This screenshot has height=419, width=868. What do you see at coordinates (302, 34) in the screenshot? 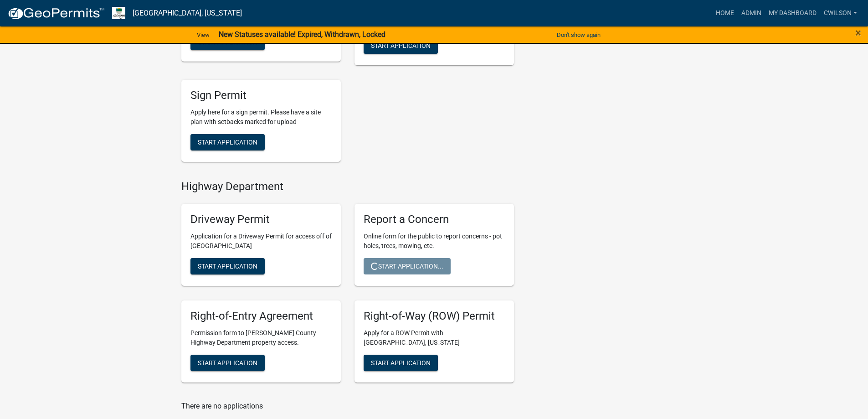
I see `strong: New Statuses available! Expired, Withdrawn, Locked` at bounding box center [302, 34].